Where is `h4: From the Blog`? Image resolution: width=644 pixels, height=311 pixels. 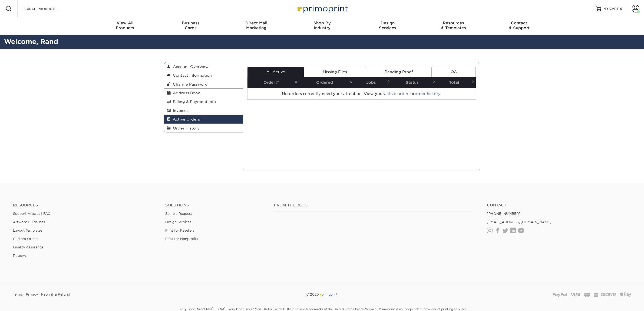 h4: From the Blog is located at coordinates (373, 205).